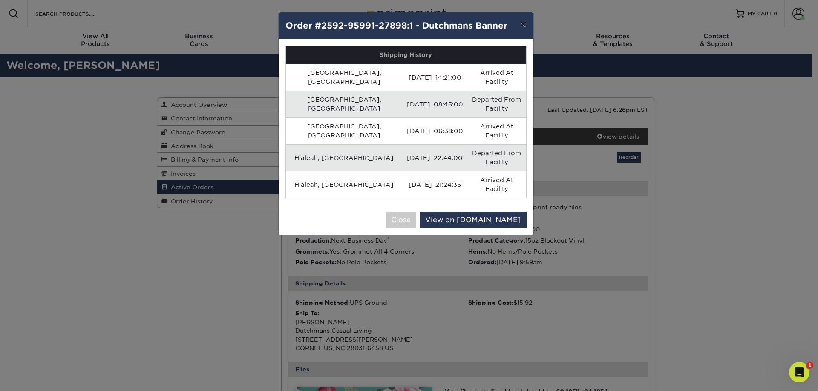 The width and height of the screenshot is (818, 391). Describe the element at coordinates (406, 55) in the screenshot. I see `th: Shipping History` at that location.